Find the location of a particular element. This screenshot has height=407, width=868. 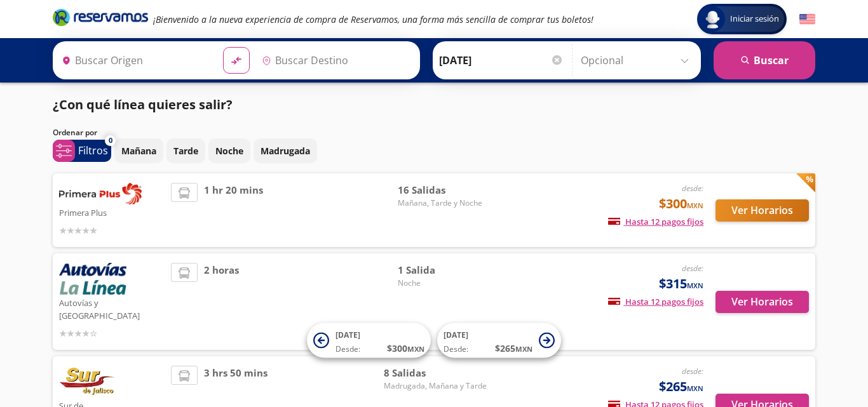

img: Autovías y La Línea is located at coordinates (93, 279).